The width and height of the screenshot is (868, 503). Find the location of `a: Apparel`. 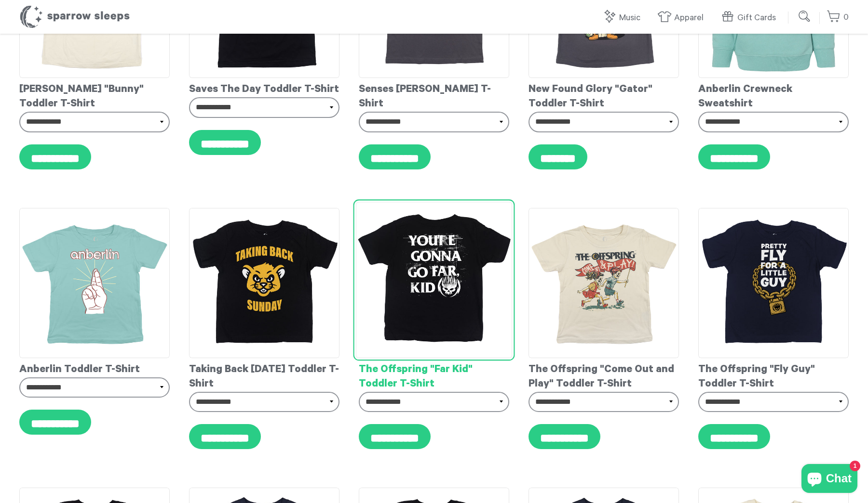

a: Apparel is located at coordinates (683, 18).